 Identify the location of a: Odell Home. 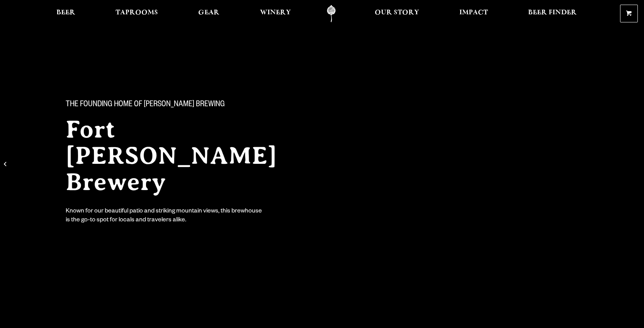
(331, 14).